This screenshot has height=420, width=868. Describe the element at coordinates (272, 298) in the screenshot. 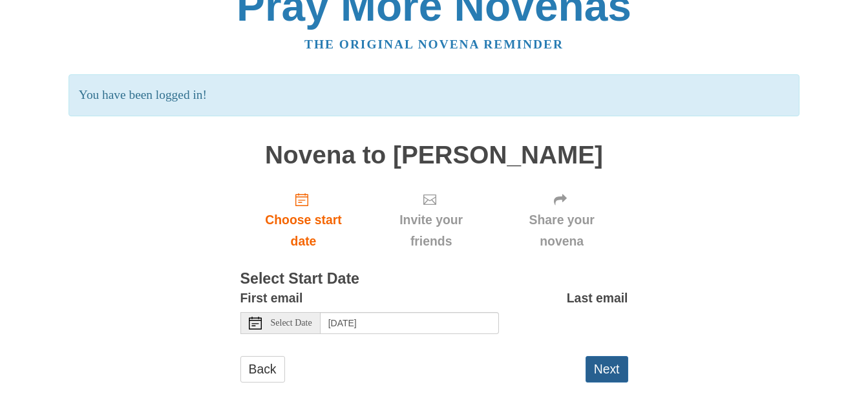

I see `label: First email` at that location.